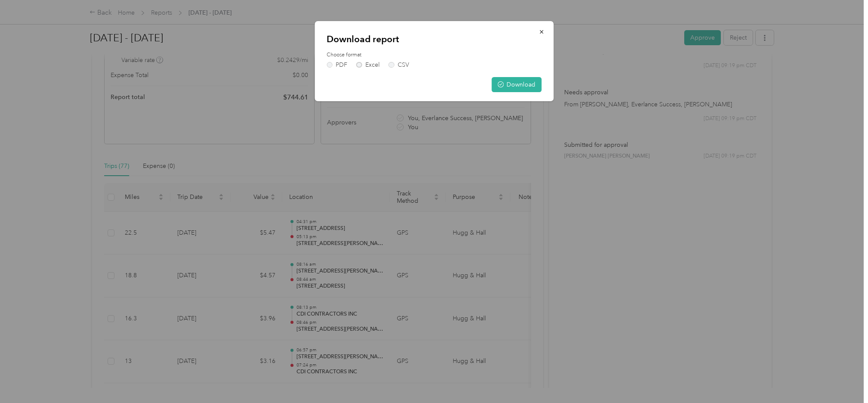 The width and height of the screenshot is (868, 403). What do you see at coordinates (399, 65) in the screenshot?
I see `label: CSV` at bounding box center [399, 65].